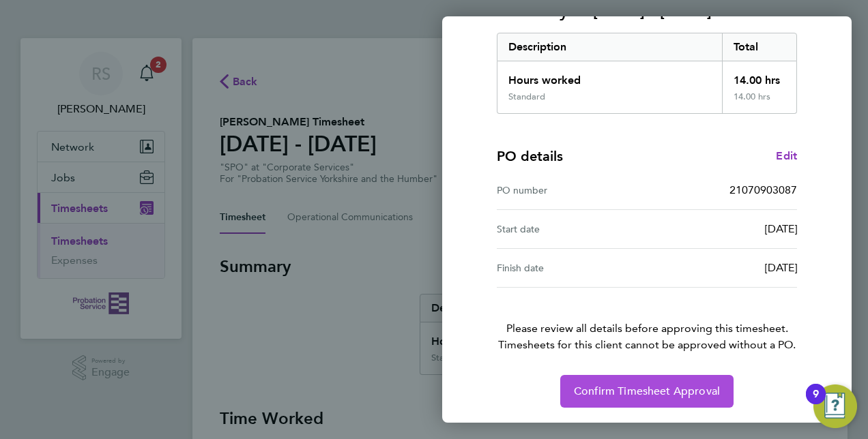 The width and height of the screenshot is (868, 439). What do you see at coordinates (572, 268) in the screenshot?
I see `div: Finish date` at bounding box center [572, 268].